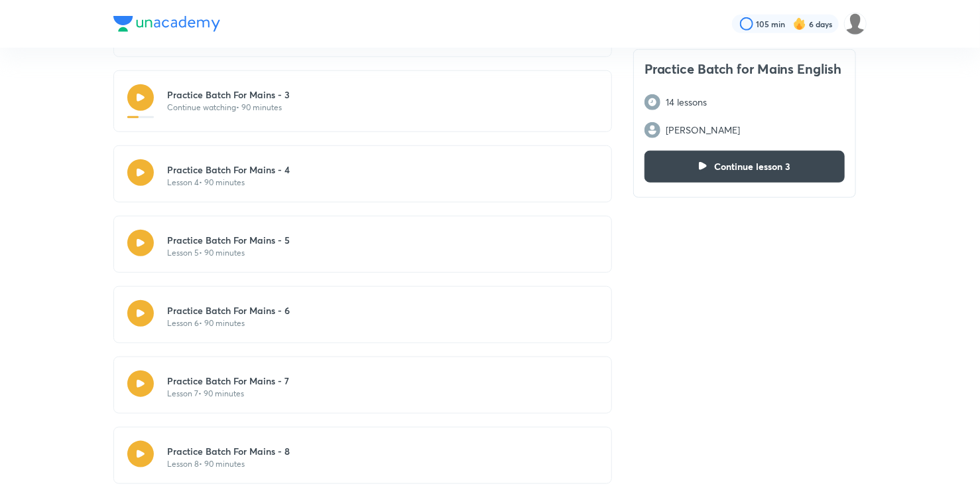  What do you see at coordinates (228, 394) in the screenshot?
I see `p: Lesson 7 • 90 minutes` at bounding box center [228, 394].